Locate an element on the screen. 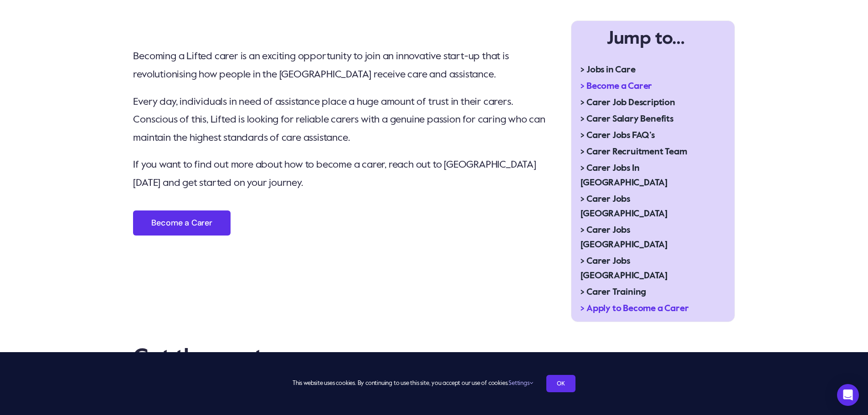 This screenshot has width=868, height=415. span: > Carer Salary Benefits is located at coordinates (626, 120).